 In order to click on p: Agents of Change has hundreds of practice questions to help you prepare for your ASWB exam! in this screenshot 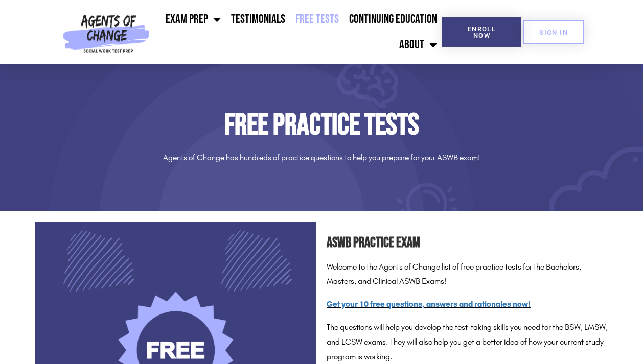, I will do `click(321, 158)`.